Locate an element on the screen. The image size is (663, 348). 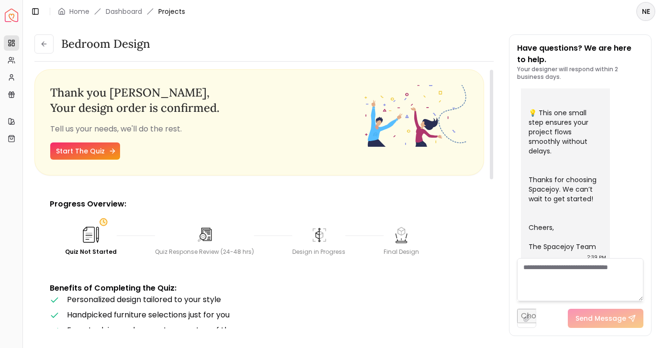
p: Benefits of Completing the Quiz: is located at coordinates (259, 288).